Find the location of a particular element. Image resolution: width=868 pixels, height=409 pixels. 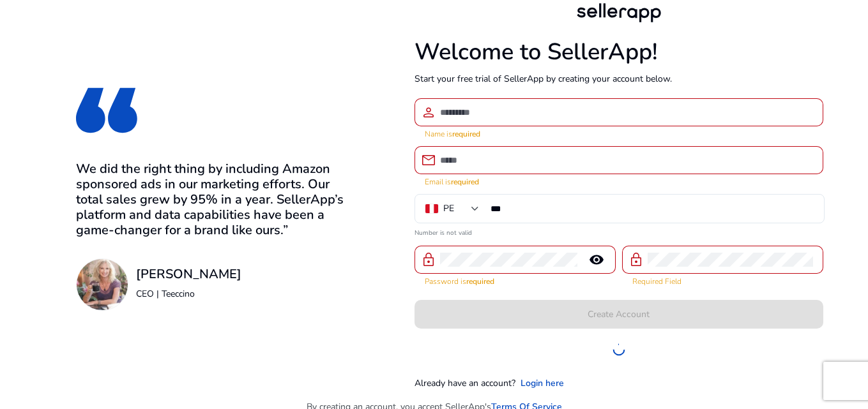

p: Already have an account? is located at coordinates (465, 383).